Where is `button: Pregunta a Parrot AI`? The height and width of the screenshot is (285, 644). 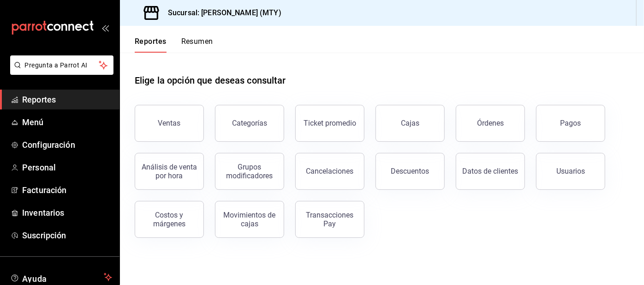
button: Pregunta a Parrot AI is located at coordinates (62, 65).